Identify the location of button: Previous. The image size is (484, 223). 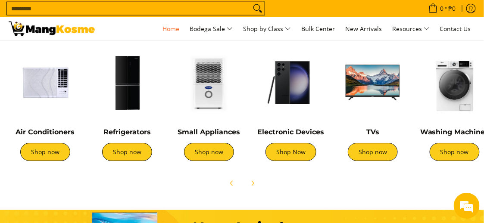
(232, 183).